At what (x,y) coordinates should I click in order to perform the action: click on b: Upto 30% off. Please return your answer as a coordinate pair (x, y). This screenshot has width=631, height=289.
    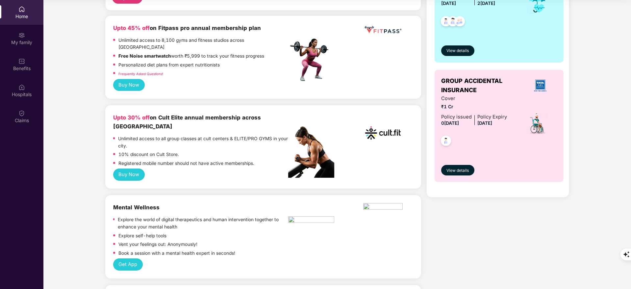
    Looking at the image, I should click on (131, 117).